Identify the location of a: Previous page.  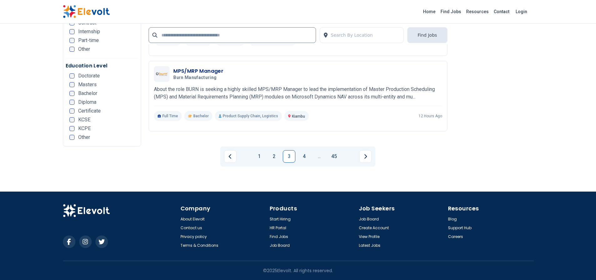
(230, 156).